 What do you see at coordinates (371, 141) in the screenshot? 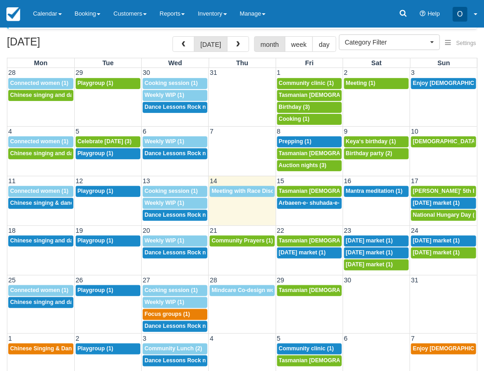
I see `span: Keya‘s birthday (1)` at bounding box center [371, 141].